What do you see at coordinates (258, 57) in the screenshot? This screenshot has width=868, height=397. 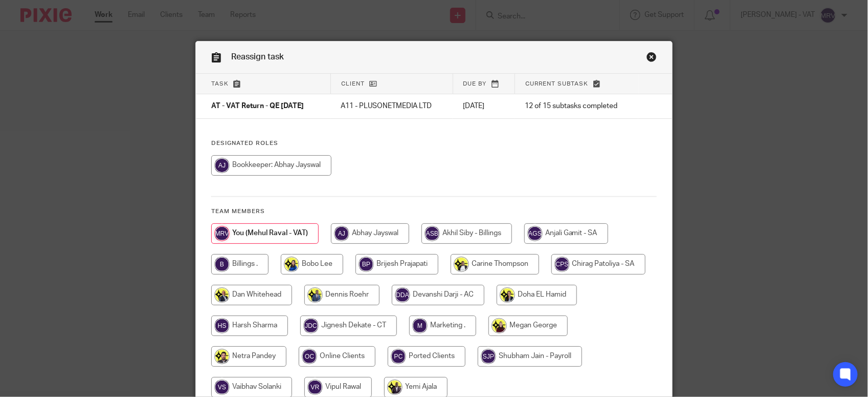 I see `span: Reassign task` at bounding box center [258, 57].